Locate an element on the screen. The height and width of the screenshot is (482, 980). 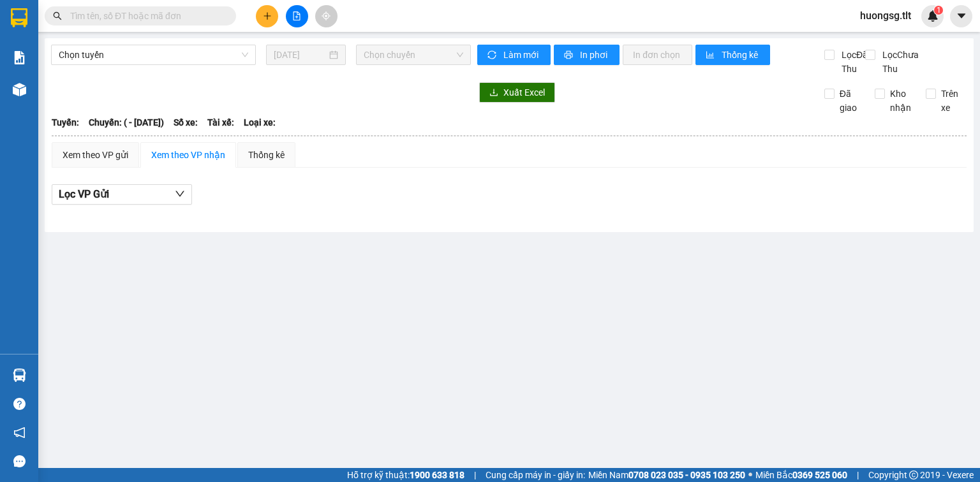
strong: 0369 525 060 is located at coordinates (820, 475).